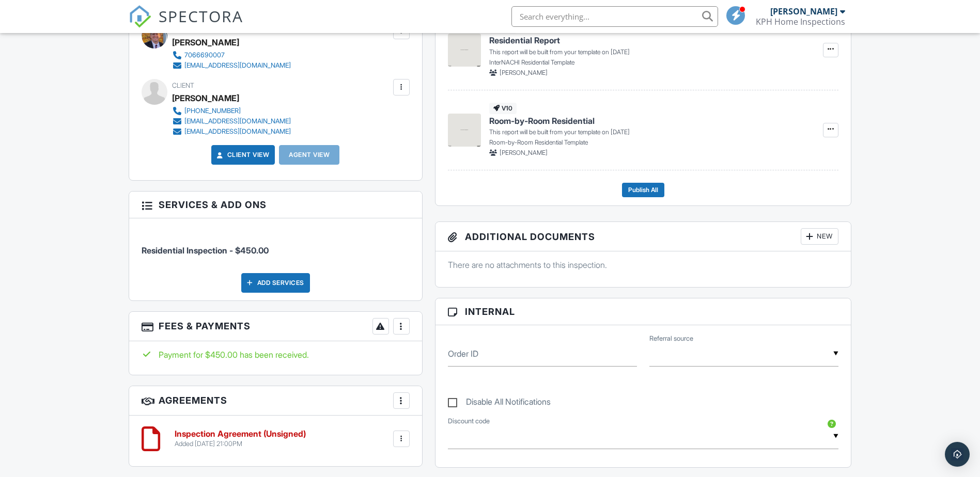  Describe the element at coordinates (463, 353) in the screenshot. I see `label: Order ID` at that location.